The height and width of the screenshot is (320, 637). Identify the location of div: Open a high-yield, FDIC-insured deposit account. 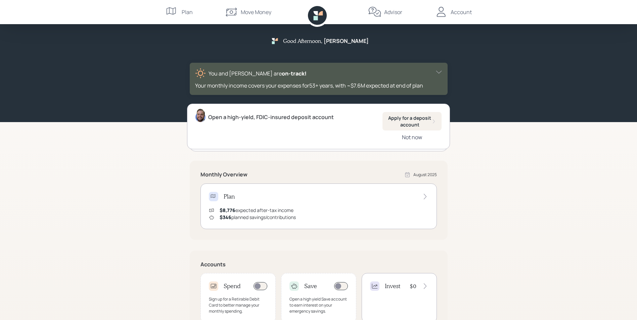
(271, 117).